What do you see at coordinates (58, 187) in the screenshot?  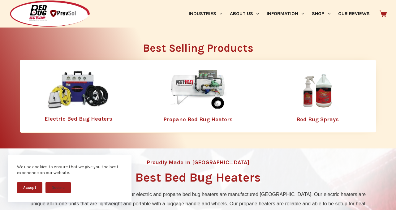 I see `button: Decline` at bounding box center [58, 187].